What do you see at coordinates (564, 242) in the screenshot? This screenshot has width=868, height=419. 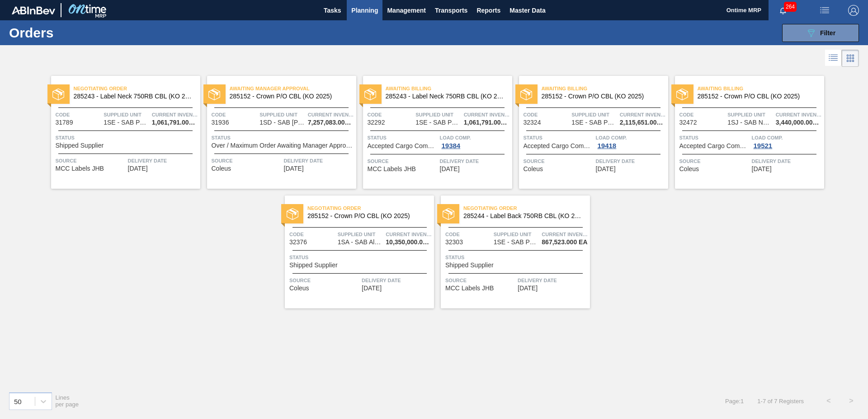 I see `span: 867,523.000 EA` at bounding box center [564, 242].